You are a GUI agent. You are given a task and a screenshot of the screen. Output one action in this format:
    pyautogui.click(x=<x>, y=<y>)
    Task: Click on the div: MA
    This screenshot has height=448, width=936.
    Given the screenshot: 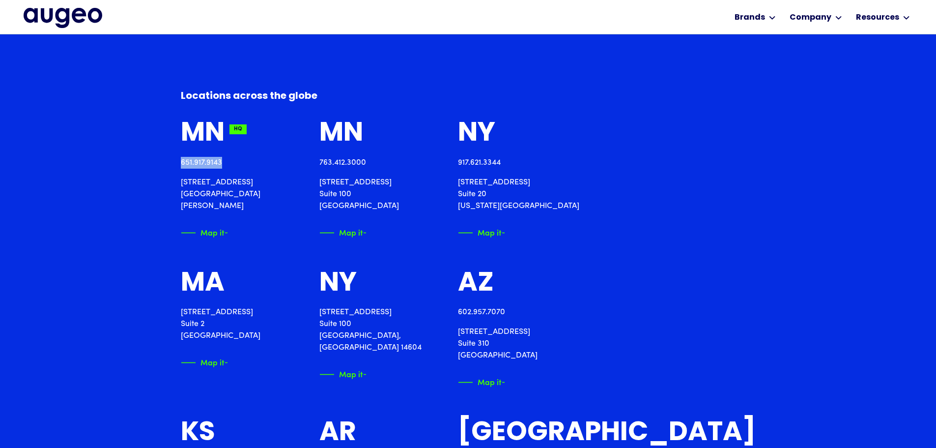 What is the action you would take?
    pyautogui.click(x=202, y=283)
    